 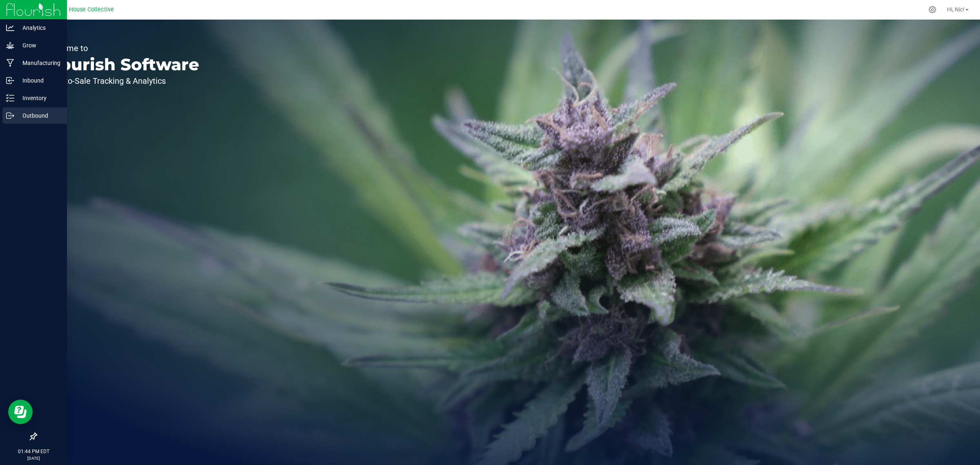 I want to click on p: Inventory, so click(x=39, y=98).